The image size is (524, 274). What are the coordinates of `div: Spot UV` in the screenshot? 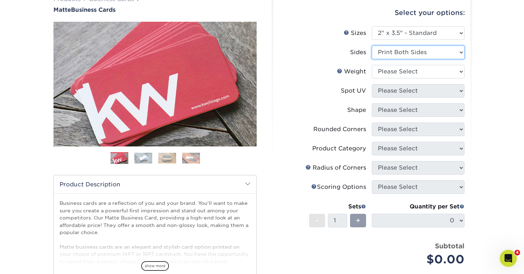 It's located at (353, 91).